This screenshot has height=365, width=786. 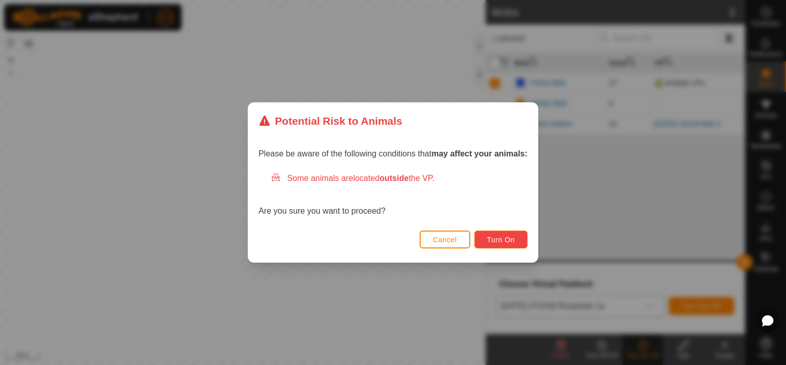 What do you see at coordinates (444, 240) in the screenshot?
I see `span: Cancel` at bounding box center [444, 240].